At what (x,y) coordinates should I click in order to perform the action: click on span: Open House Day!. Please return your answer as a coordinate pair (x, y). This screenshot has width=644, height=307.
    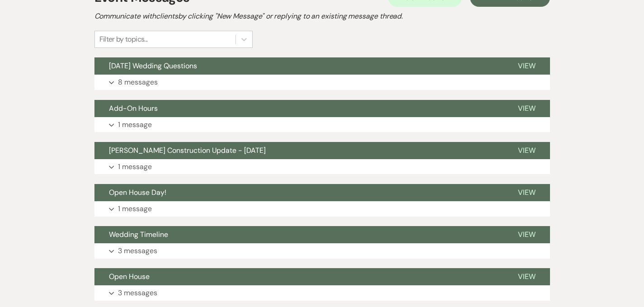
    Looking at the image, I should click on (138, 192).